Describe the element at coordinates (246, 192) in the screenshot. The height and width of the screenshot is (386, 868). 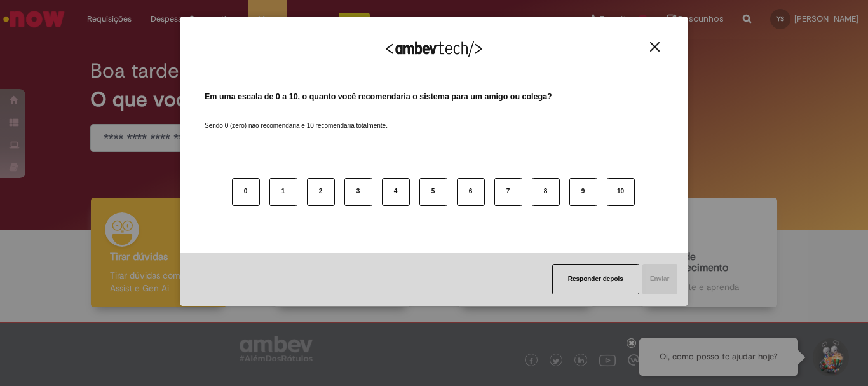
I see `button: 0` at that location.